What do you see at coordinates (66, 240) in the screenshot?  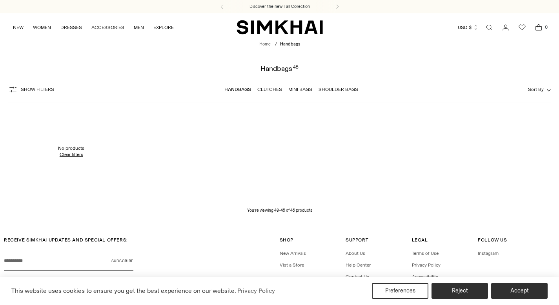 I see `span: RECEIVE SIMKHAI UPDATES AND SPECIAL OFFERS:` at bounding box center [66, 240].